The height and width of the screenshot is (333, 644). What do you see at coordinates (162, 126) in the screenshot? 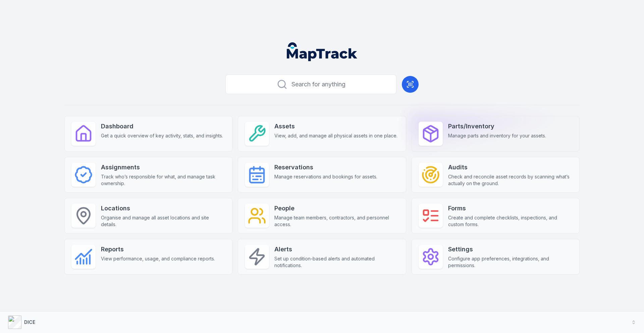
I see `strong: Dashboard` at bounding box center [162, 126].